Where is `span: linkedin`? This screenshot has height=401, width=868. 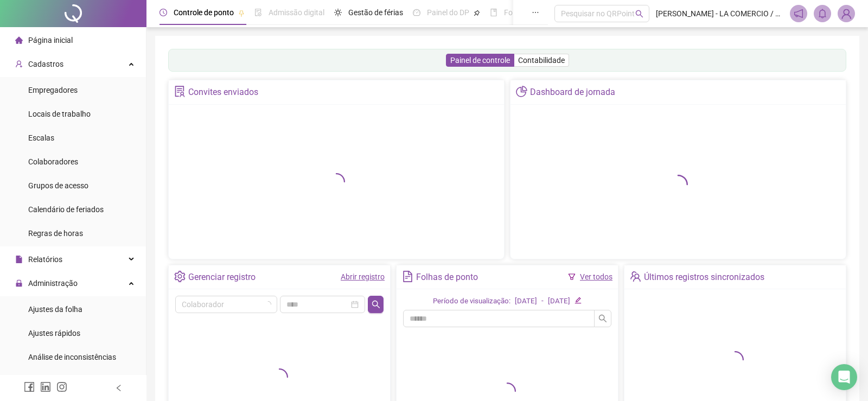 span: linkedin is located at coordinates (46, 387).